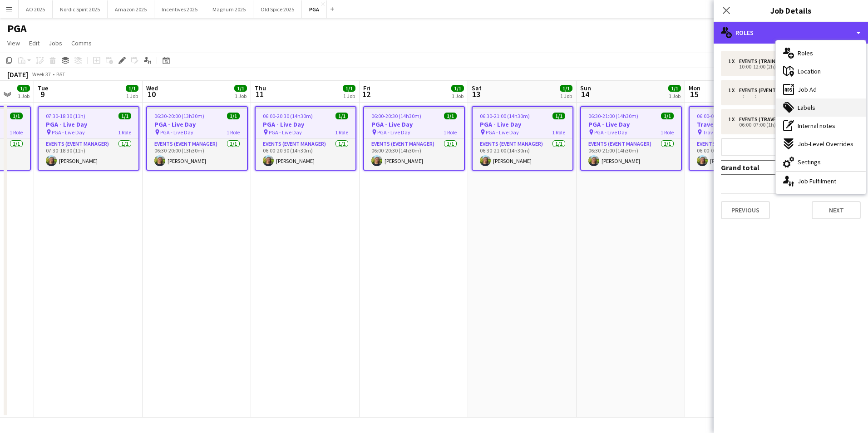  Describe the element at coordinates (805, 53) in the screenshot. I see `span: Roles` at that location.